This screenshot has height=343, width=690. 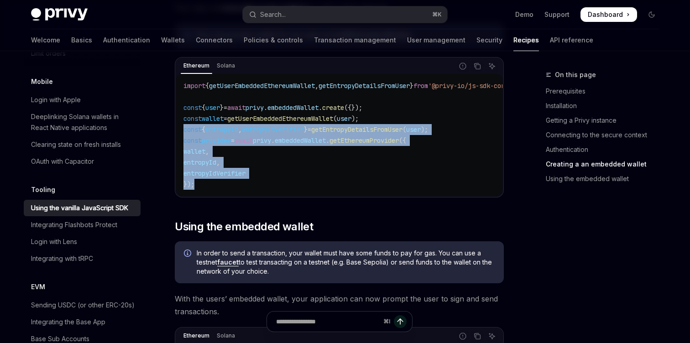 What do you see at coordinates (606, 164) in the screenshot?
I see `a: Creating a an embedded wallet` at bounding box center [606, 164].